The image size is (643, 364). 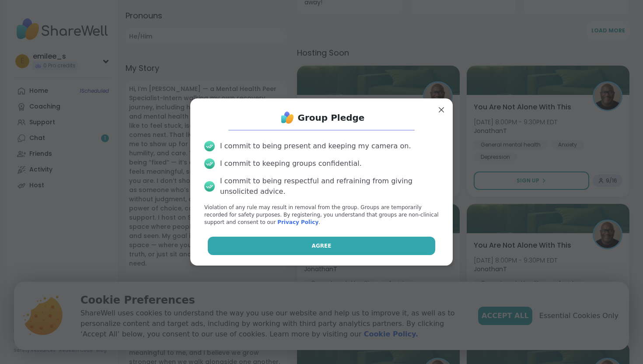 What do you see at coordinates (322, 246) in the screenshot?
I see `button: Agree` at bounding box center [322, 246].